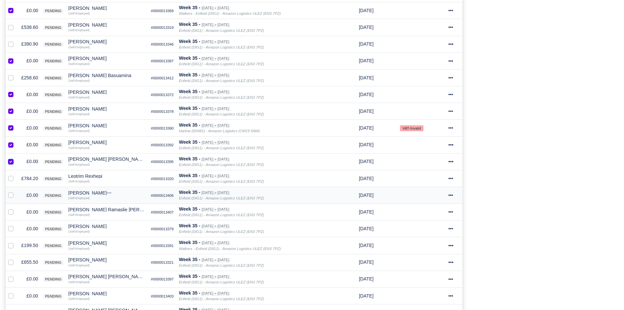  What do you see at coordinates (29, 245) in the screenshot?
I see `td: £199.50` at bounding box center [29, 245].